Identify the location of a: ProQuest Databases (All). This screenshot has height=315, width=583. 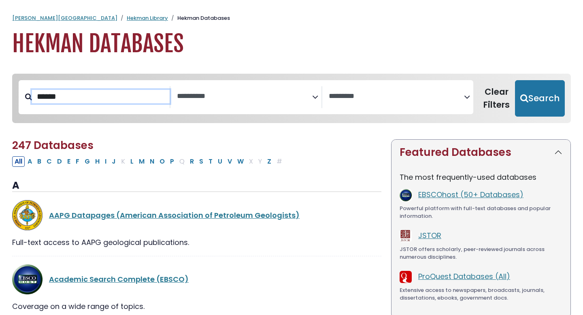
(464, 276).